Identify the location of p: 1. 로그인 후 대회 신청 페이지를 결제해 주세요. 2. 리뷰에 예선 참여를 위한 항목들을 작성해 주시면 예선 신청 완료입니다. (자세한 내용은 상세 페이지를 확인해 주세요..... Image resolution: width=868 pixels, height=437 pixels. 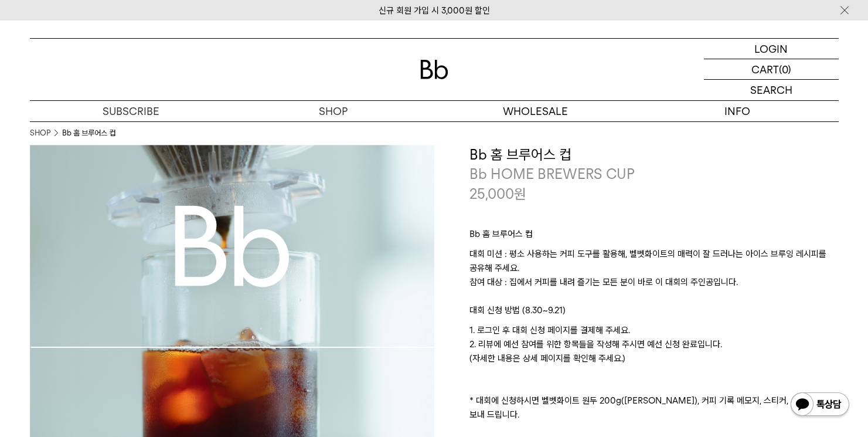
(654, 372).